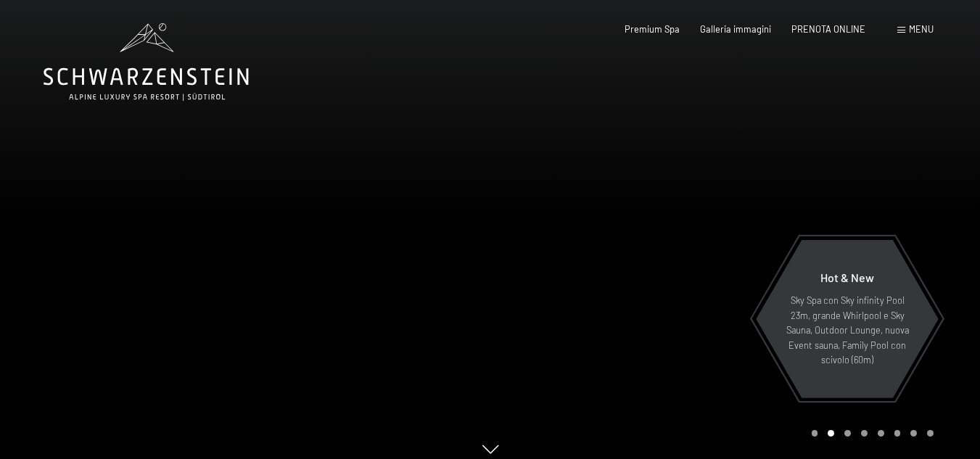  I want to click on span: Hot & New, so click(847, 277).